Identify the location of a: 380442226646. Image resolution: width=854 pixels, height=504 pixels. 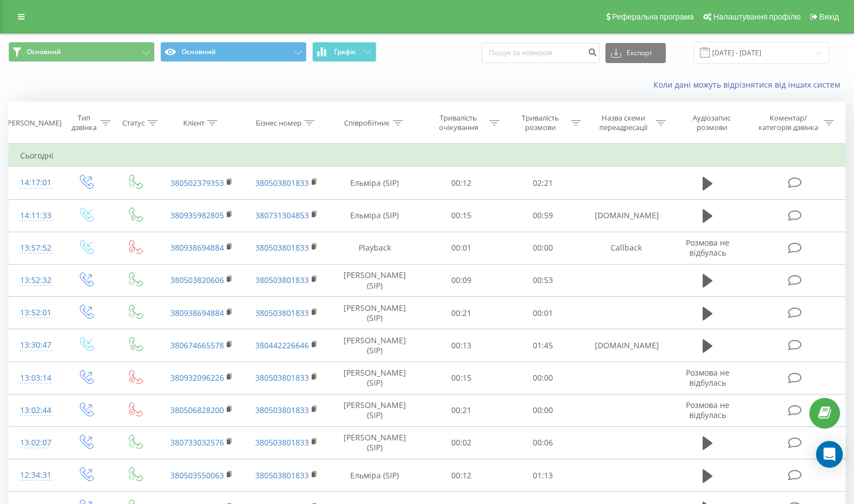
(282, 345).